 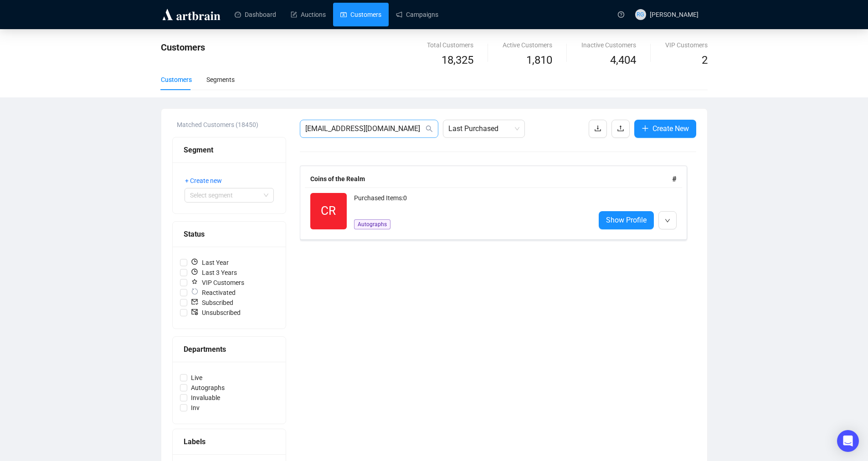 What do you see at coordinates (539, 61) in the screenshot?
I see `span: 1,810` at bounding box center [539, 61].